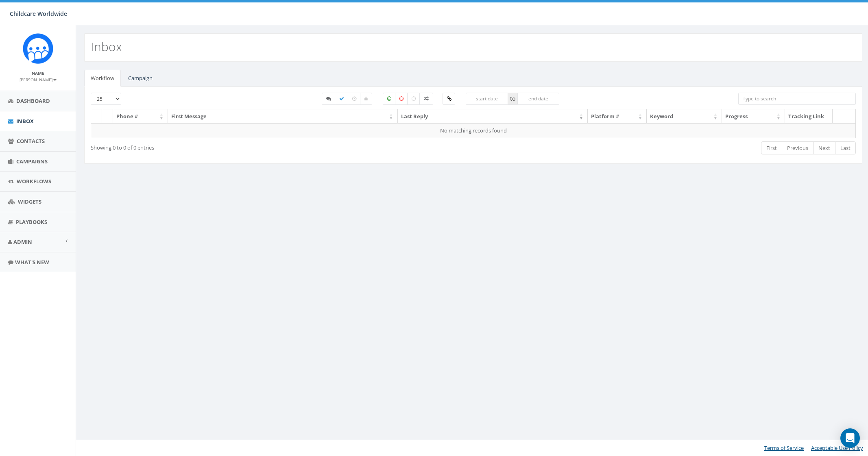 This screenshot has width=868, height=456. What do you see at coordinates (783, 448) in the screenshot?
I see `a: Terms of Service` at bounding box center [783, 448].